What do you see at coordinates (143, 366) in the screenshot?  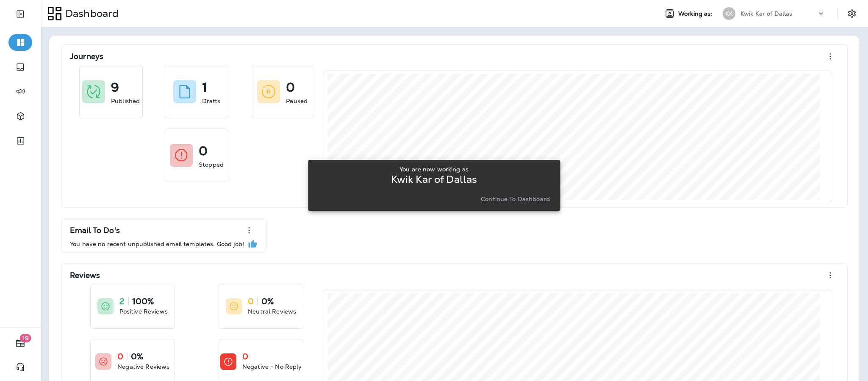 I see `p: Negative Reviews` at bounding box center [143, 366].